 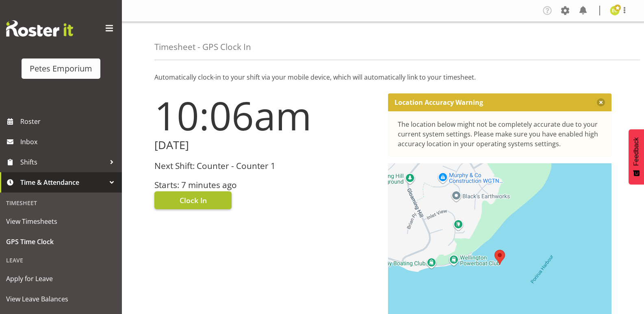 I want to click on span: Apply for Leave, so click(x=61, y=279).